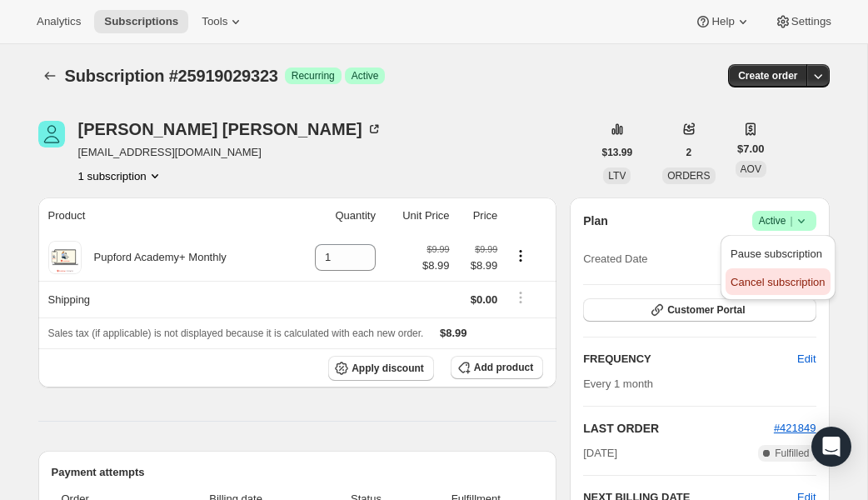 This screenshot has height=500, width=868. I want to click on span: Every 1 month, so click(619, 384).